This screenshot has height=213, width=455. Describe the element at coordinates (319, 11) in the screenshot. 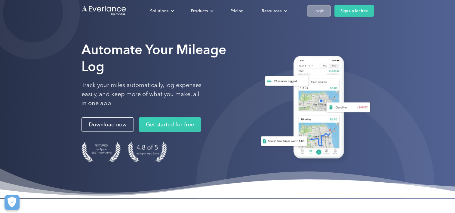

I see `div: Login` at that location.